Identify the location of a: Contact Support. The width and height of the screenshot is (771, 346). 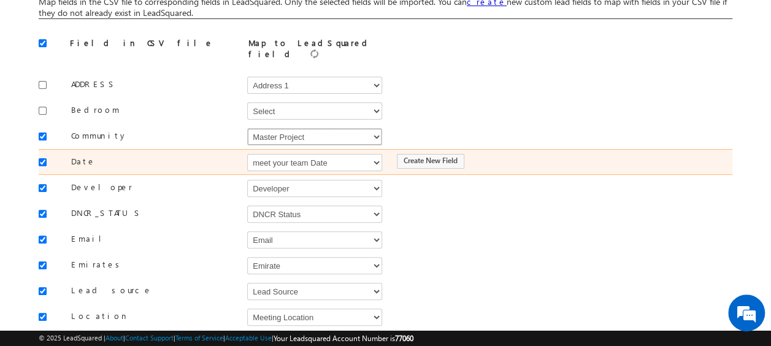
(149, 337).